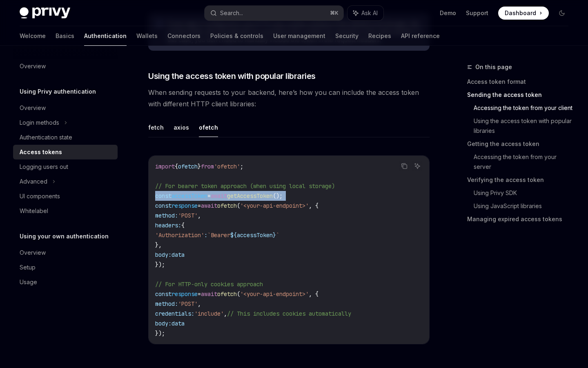 The width and height of the screenshot is (588, 368). Describe the element at coordinates (208, 127) in the screenshot. I see `button: ofetch` at that location.